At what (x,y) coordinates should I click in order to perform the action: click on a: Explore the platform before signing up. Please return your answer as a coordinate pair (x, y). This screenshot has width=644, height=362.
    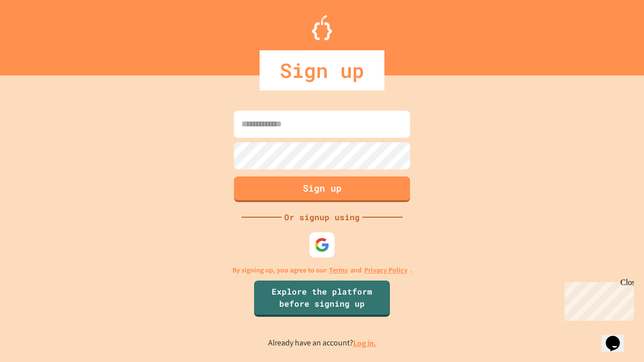
    Looking at the image, I should click on (322, 299).